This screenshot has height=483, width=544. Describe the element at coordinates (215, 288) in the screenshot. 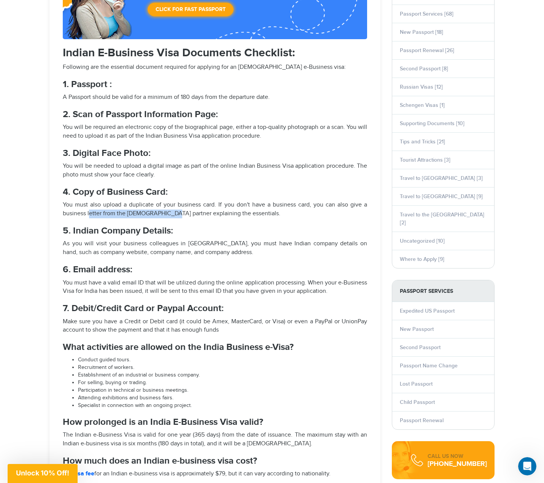

I see `p: You must have a valid email ID that will be utilized during the online application processing. Wh...` at that location.